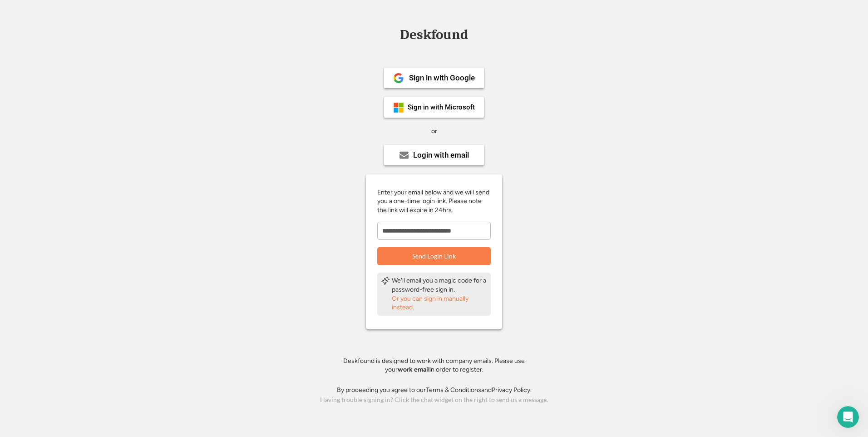 The height and width of the screenshot is (437, 868). I want to click on div: Sign in with Microsoft, so click(442, 107).